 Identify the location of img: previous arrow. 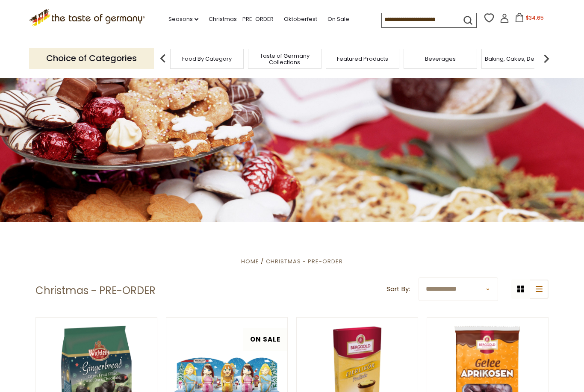
(163, 58).